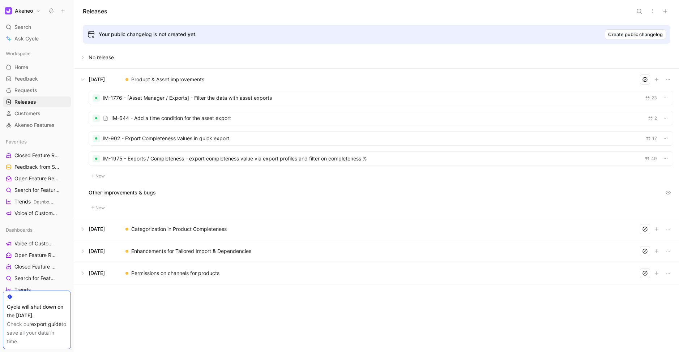 This screenshot has width=679, height=352. Describe the element at coordinates (37, 290) in the screenshot. I see `a: Trends` at that location.